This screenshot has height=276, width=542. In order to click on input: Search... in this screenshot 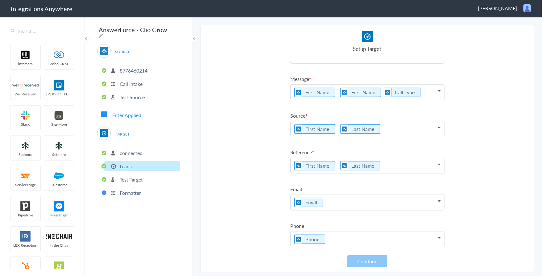, I will do `click(42, 31)`.